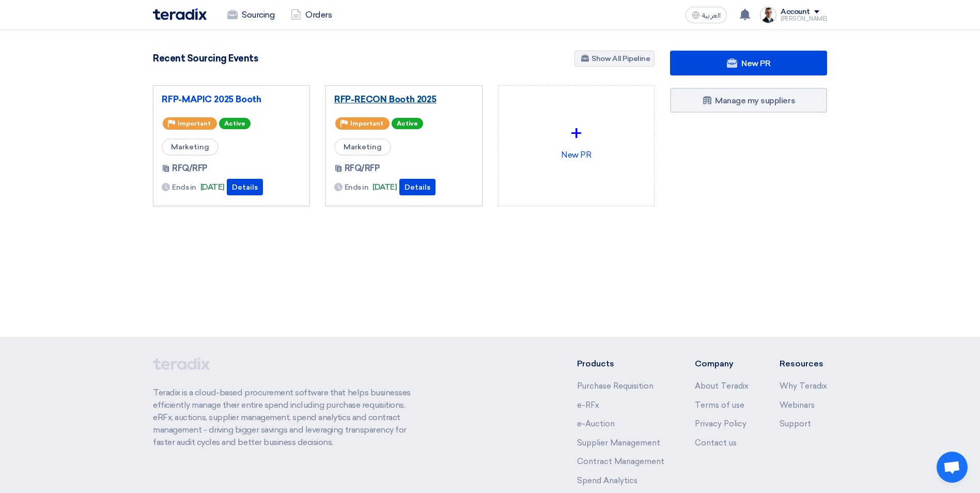 The image size is (980, 493). Describe the element at coordinates (803, 364) in the screenshot. I see `li: Resources` at that location.